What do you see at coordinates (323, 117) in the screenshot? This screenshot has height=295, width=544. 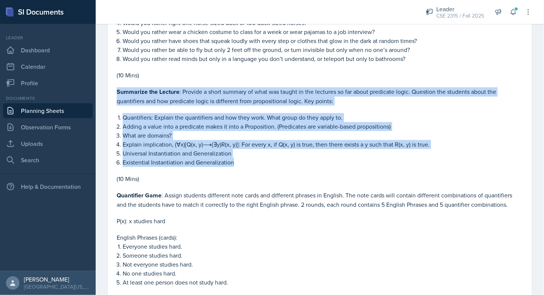 I see `p: Quantifiers: Explain the quantifiers and how they work. What group do they apply to.` at bounding box center [323, 117].